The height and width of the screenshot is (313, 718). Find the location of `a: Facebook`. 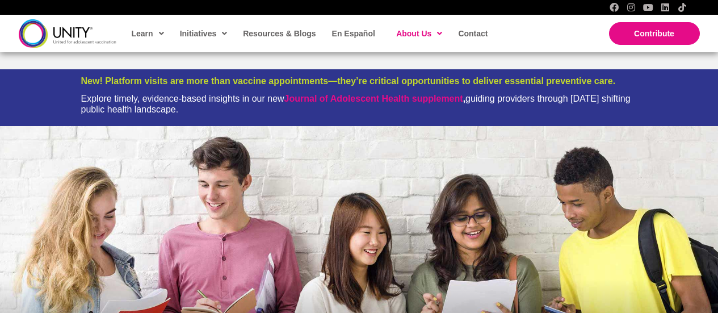

a: Facebook is located at coordinates (614, 7).